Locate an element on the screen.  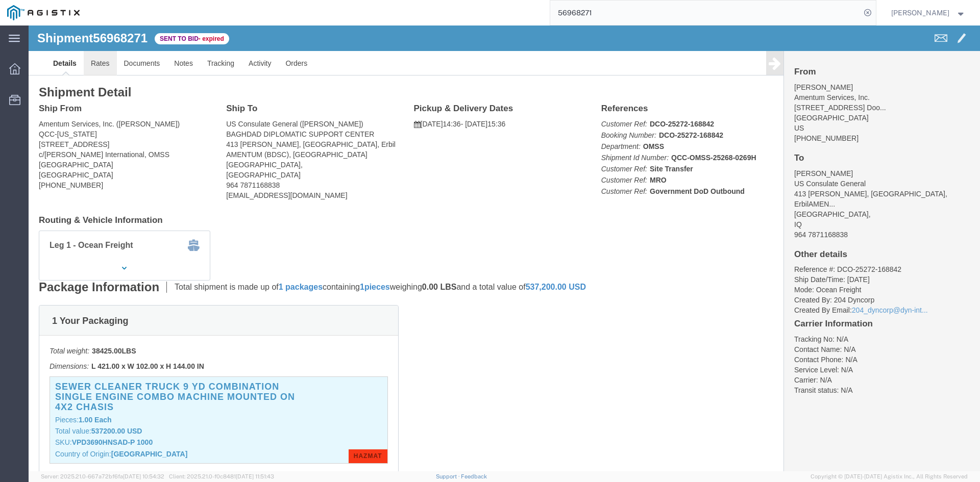
img: logo is located at coordinates (44, 12).